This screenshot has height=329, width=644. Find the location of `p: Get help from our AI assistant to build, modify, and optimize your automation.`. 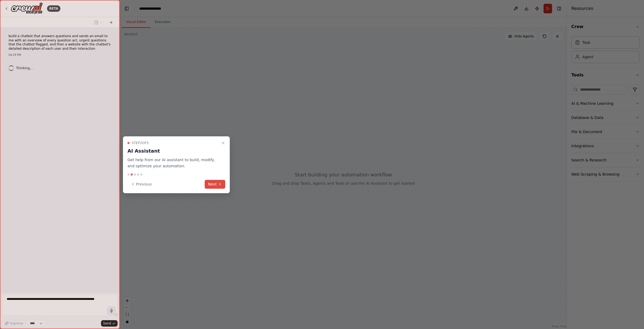

p: Get help from our AI assistant to build, modify, and optimize your automation. is located at coordinates (173, 163).